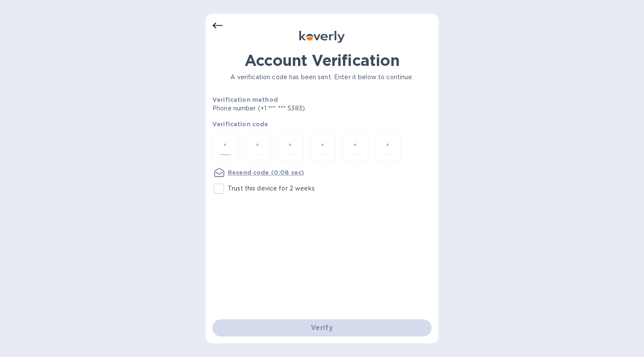  What do you see at coordinates (271, 188) in the screenshot?
I see `p: Trust this device for 2 weeks` at bounding box center [271, 188].